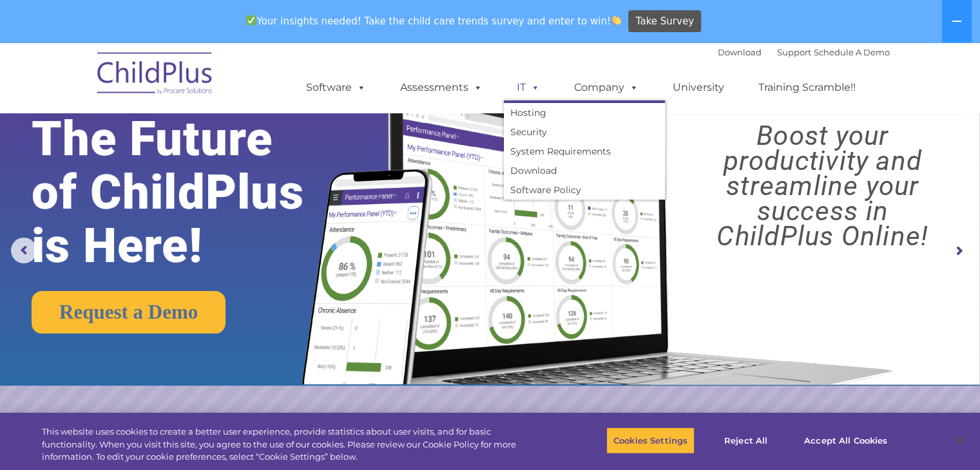  I want to click on a: IT, so click(529, 87).